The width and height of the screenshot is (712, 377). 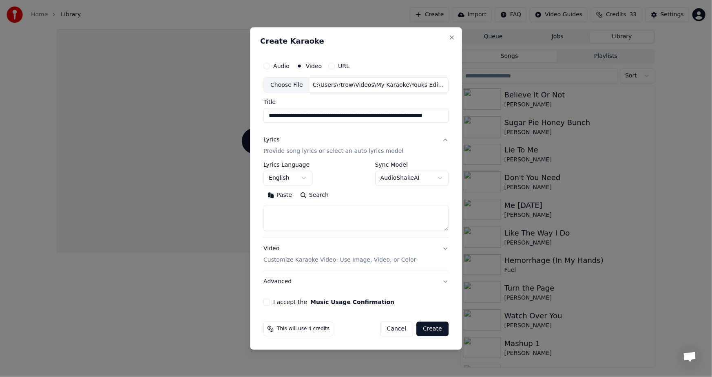 I want to click on button: Create, so click(x=432, y=329).